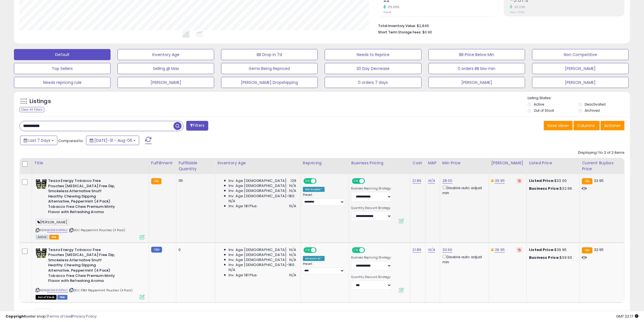 Image resolution: width=644 pixels, height=322 pixels. Describe the element at coordinates (54, 237) in the screenshot. I see `span: FBA` at that location.